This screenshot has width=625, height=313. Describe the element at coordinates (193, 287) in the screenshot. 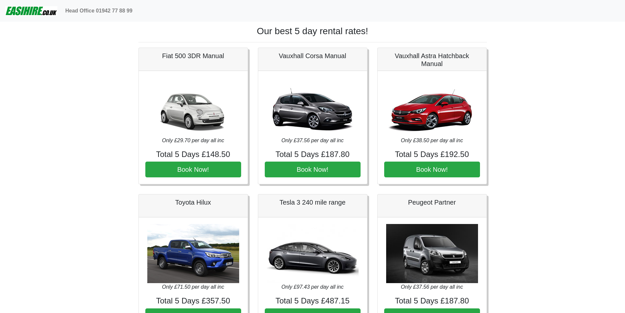

I see `i: Only £71.50 per day all inc` at that location.